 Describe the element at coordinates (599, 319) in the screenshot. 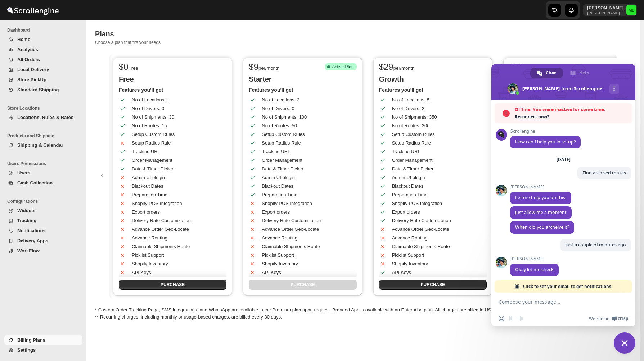

I see `span: We run on` at that location.